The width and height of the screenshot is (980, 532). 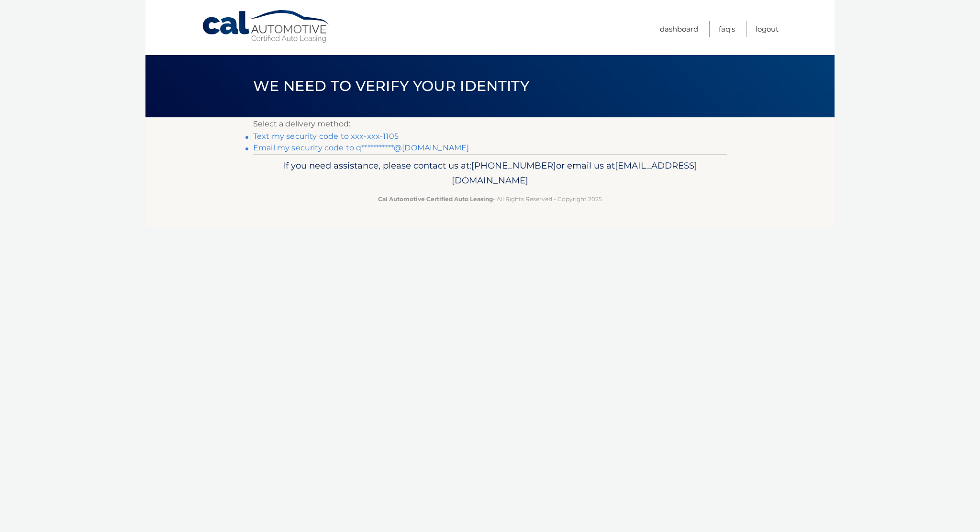 What do you see at coordinates (679, 29) in the screenshot?
I see `a: Dashboard` at bounding box center [679, 29].